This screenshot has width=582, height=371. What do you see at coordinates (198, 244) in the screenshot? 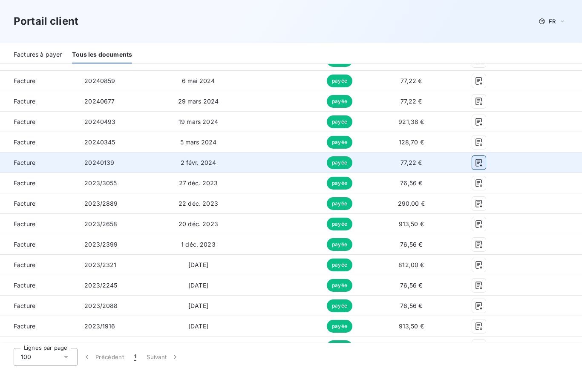
I see `span: 1 déc. 2023` at bounding box center [198, 244].